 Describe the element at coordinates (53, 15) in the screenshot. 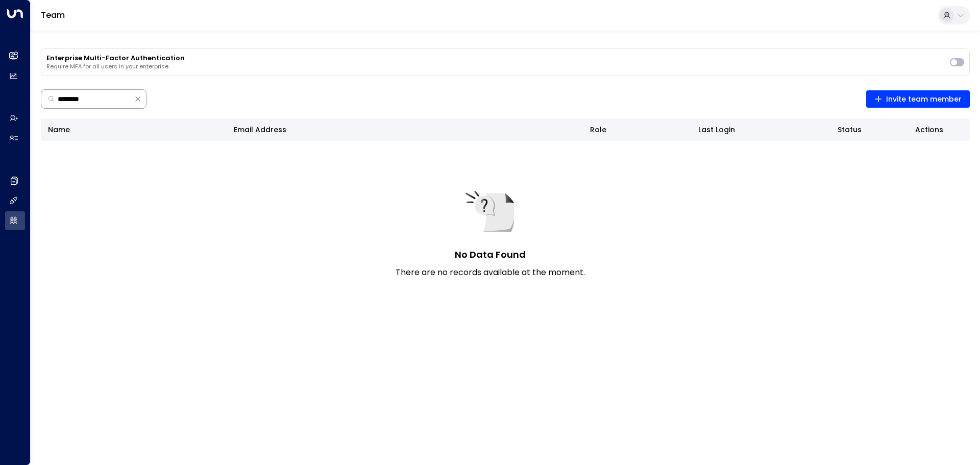

I see `a: Team` at that location.